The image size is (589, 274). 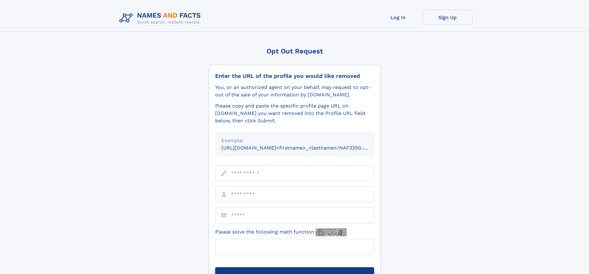 What do you see at coordinates (295, 51) in the screenshot?
I see `div: Opt Out Request` at bounding box center [295, 51].